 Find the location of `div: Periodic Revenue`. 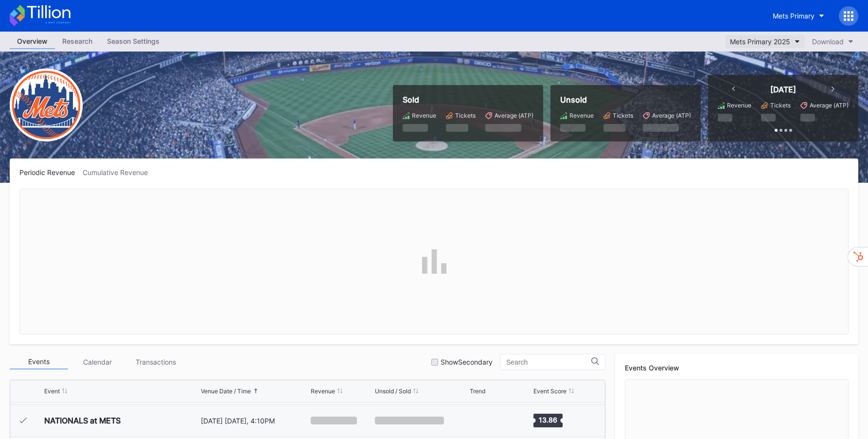

div: Periodic Revenue is located at coordinates (51, 172).